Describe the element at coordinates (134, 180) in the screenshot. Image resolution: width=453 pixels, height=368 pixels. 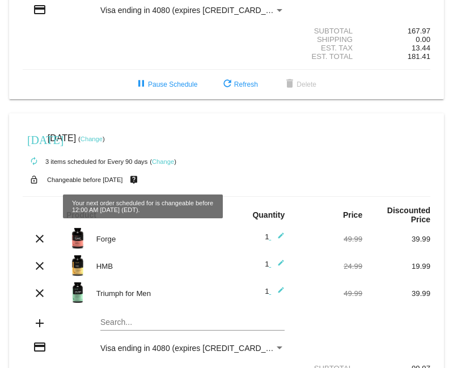
I see `mat-icon: live_help` at that location.